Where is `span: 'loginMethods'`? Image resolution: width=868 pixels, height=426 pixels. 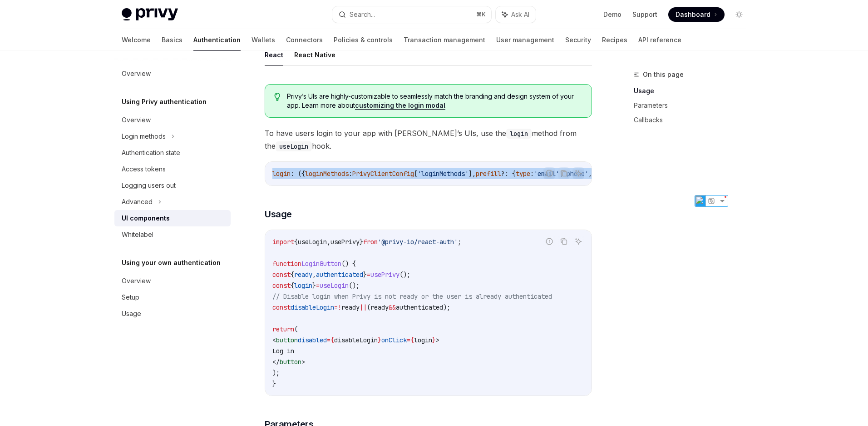 span: 'loginMethods' is located at coordinates (443, 174).